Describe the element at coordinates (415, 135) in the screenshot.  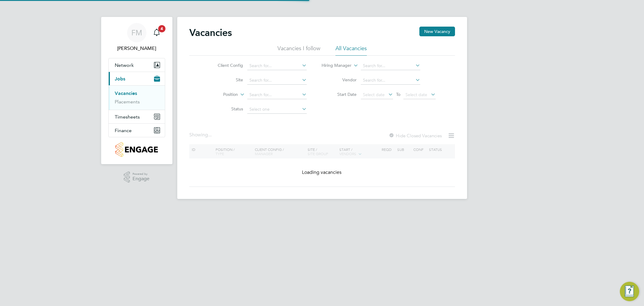
I see `label: Hide Closed Vacancies` at that location.